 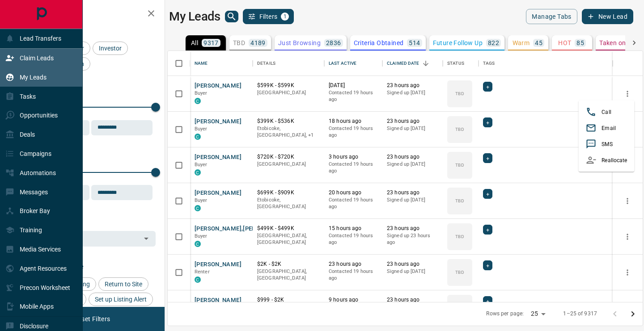 What do you see at coordinates (403, 64) in the screenshot?
I see `div: Claimed Date` at bounding box center [403, 64].